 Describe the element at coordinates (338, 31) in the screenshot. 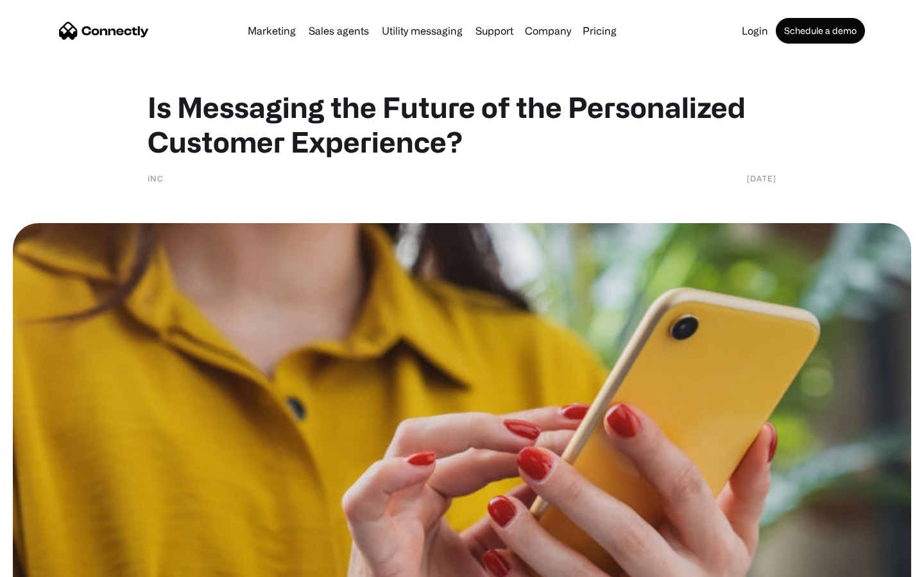

I see `a: Sales agents` at that location.